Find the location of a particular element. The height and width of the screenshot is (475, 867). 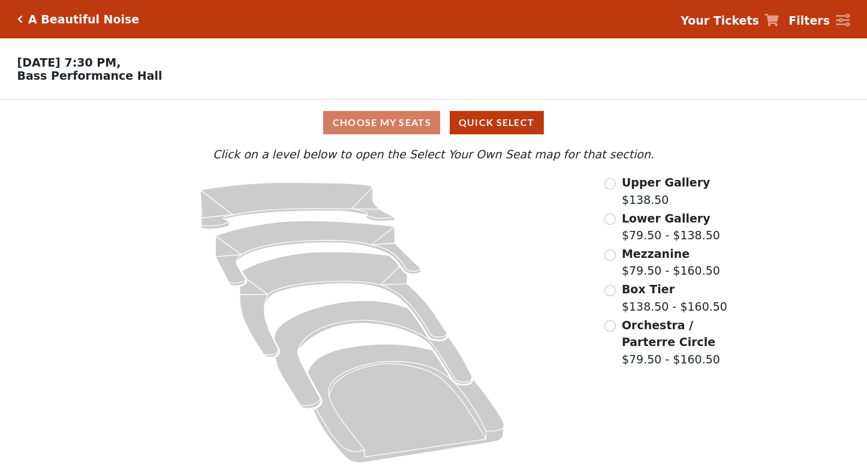

a: Click here to go back to filters is located at coordinates (20, 19).